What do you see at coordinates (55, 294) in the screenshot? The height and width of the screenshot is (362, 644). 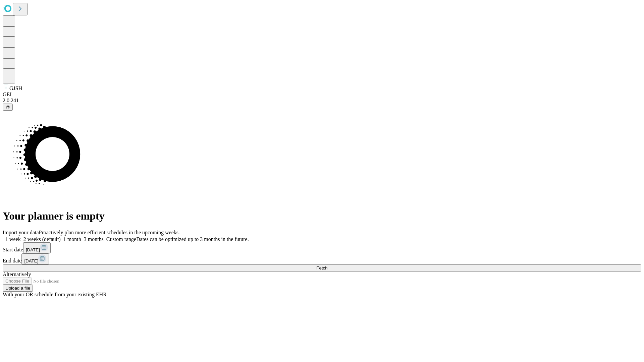 I see `span: With your OR schedule from your existing EHR` at bounding box center [55, 294].